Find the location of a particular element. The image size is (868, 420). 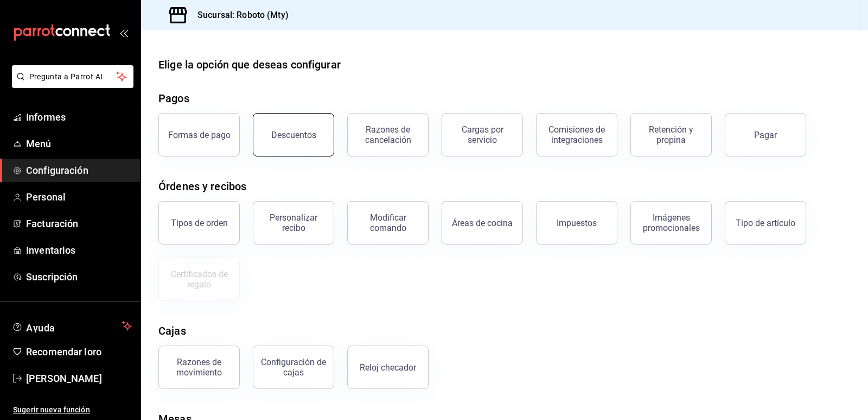

font: Áreas de cocina is located at coordinates (482, 223).